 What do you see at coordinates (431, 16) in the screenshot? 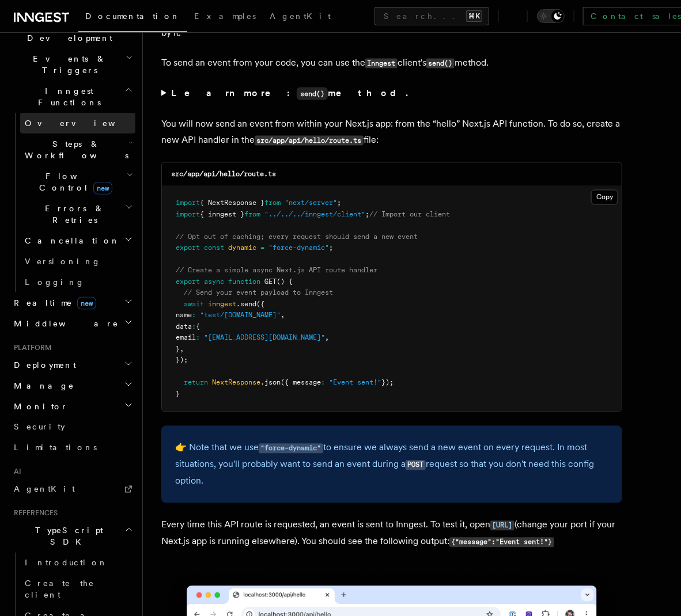
I see `button: Search...⌘K` at bounding box center [431, 16].